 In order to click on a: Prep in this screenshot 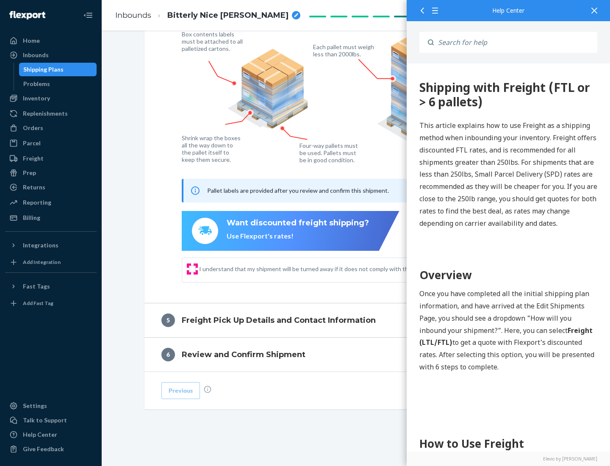, I will do `click(51, 173)`.